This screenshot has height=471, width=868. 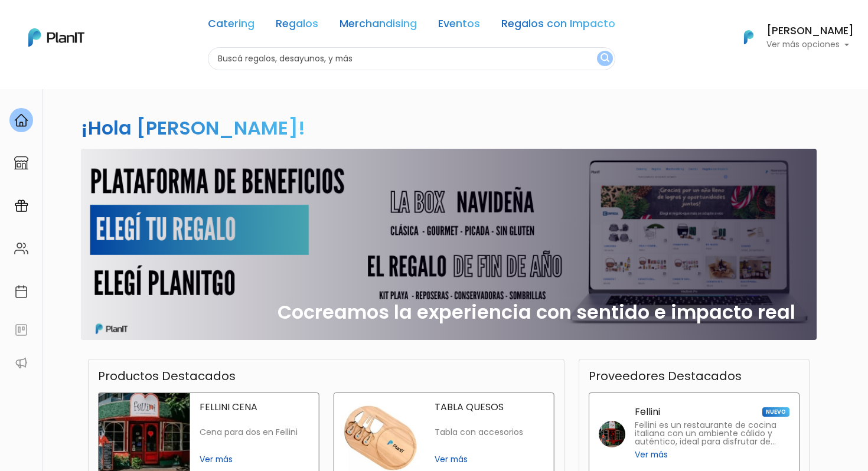 What do you see at coordinates (22, 291) in the screenshot?
I see `img: calendar-87d922413cdce8b2cf7b7f5f62616a5cf9e4887200fb71536465627b3292af00.svg` at bounding box center [22, 291].